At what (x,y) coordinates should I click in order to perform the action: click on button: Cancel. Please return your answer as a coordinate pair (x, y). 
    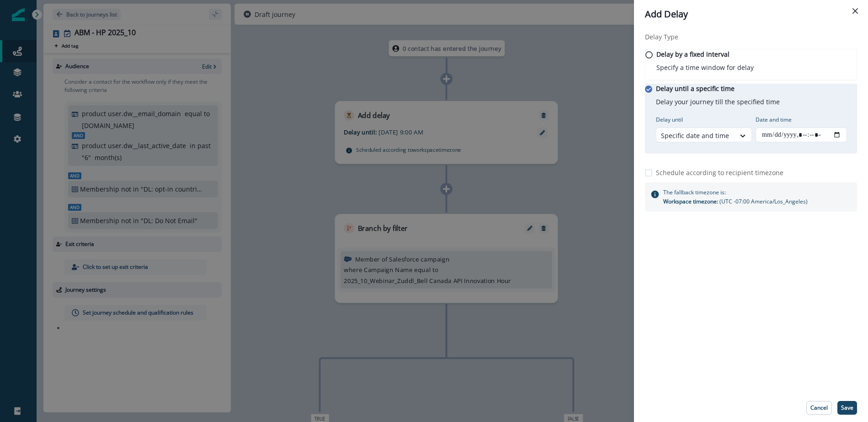
    Looking at the image, I should click on (819, 408).